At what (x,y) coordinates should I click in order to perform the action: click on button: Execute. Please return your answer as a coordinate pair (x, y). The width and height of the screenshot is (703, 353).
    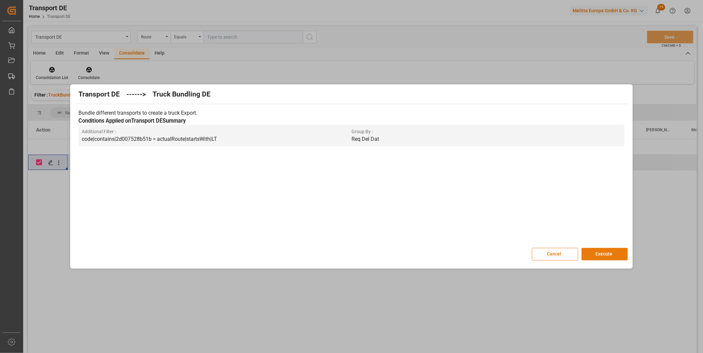
    Looking at the image, I should click on (604, 254).